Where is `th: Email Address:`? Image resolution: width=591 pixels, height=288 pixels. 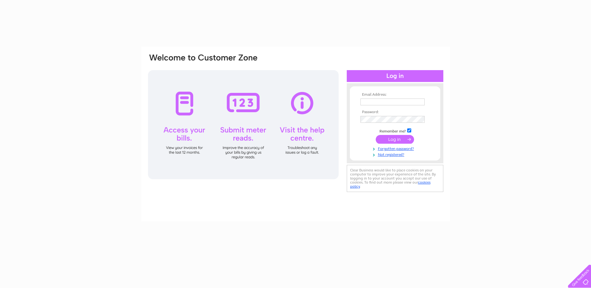 th: Email Address: is located at coordinates (395, 95).